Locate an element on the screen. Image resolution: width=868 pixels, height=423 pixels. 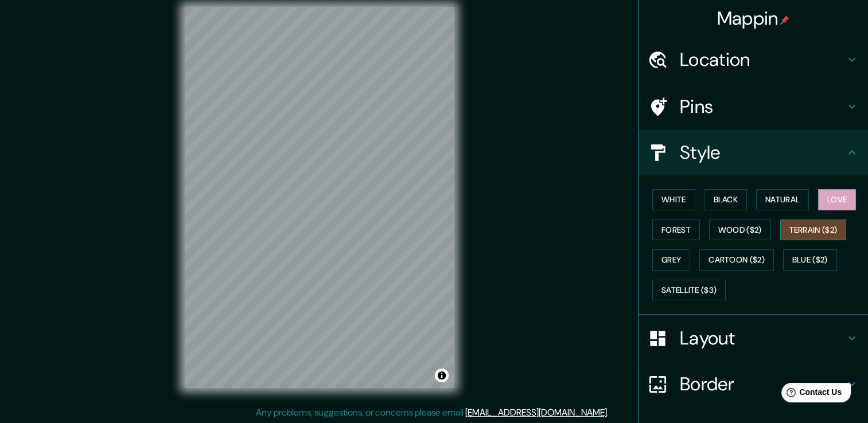
button: Grey is located at coordinates (671, 260).